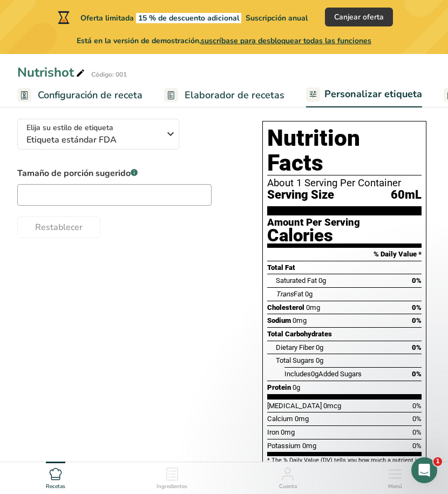 Image resolution: width=448 pixels, height=494 pixels. What do you see at coordinates (181, 18) in the screenshot?
I see `div: Oferta limitada` at bounding box center [181, 18].